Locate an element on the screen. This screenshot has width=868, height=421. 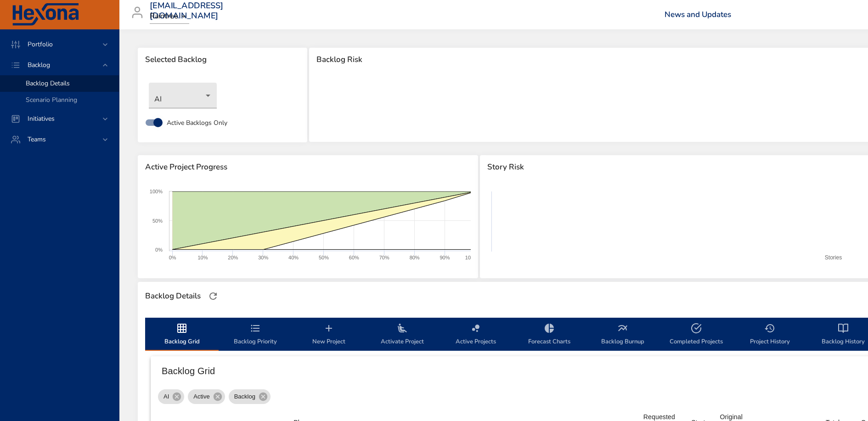
text: 30% is located at coordinates (263, 257).